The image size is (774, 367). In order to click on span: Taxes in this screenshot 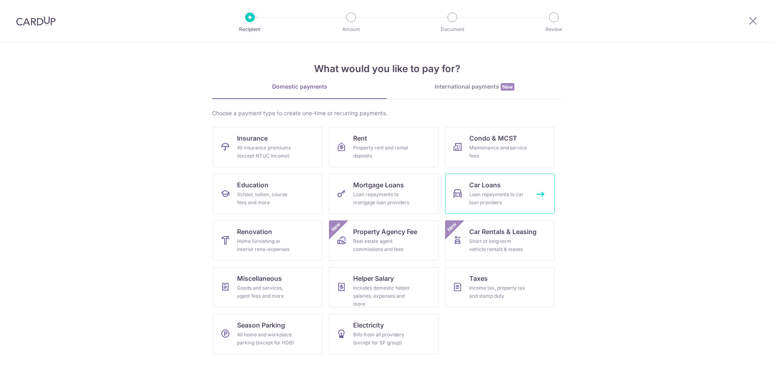, I will do `click(478, 278)`.